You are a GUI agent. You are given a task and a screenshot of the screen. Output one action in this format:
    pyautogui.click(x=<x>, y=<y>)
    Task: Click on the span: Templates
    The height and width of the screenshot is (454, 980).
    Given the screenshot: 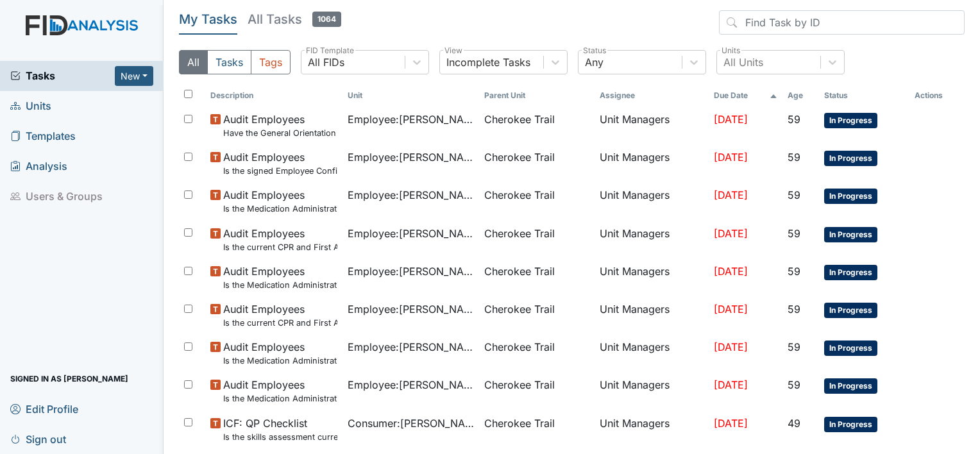 What is the action you would take?
    pyautogui.click(x=43, y=136)
    